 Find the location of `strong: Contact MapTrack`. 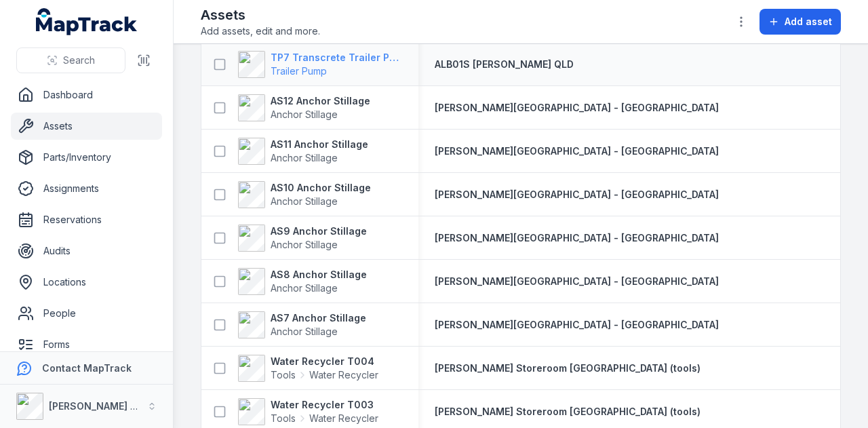

strong: Contact MapTrack is located at coordinates (87, 367).